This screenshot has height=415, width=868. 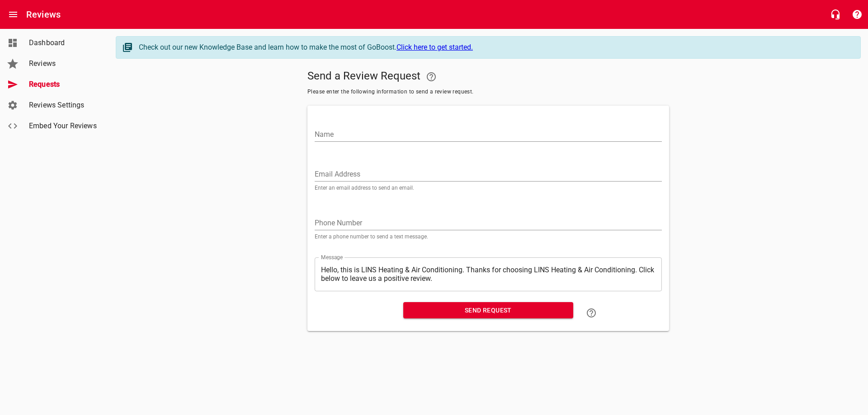 I want to click on p: Enter a phone number to send a text message., so click(x=488, y=236).